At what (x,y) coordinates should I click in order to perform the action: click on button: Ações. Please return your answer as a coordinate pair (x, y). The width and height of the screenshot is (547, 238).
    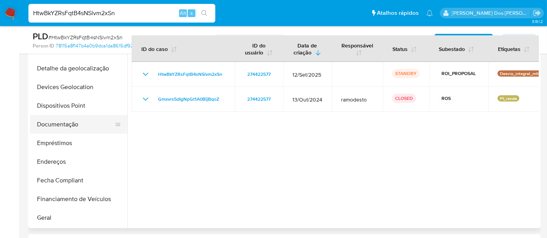
    Looking at the image, I should click on (519, 40).